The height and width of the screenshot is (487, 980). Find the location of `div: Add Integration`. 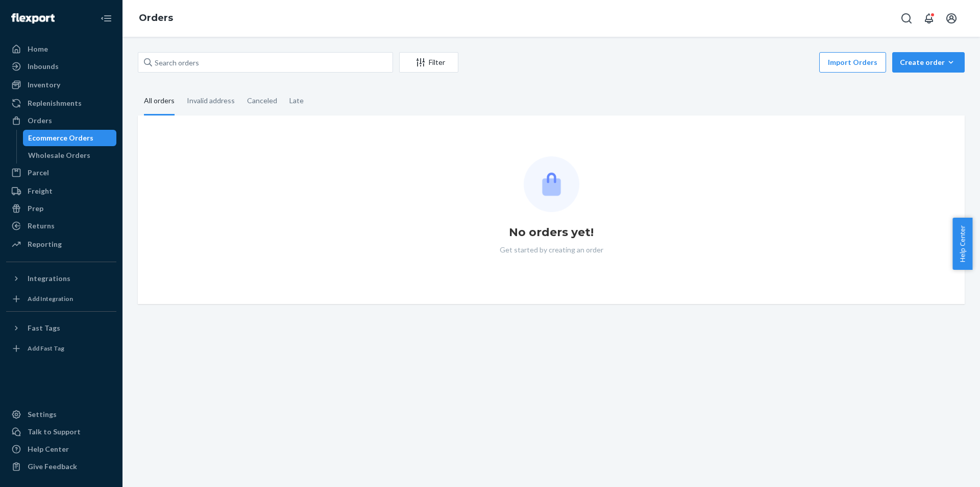

div: Add Integration is located at coordinates (50, 298).